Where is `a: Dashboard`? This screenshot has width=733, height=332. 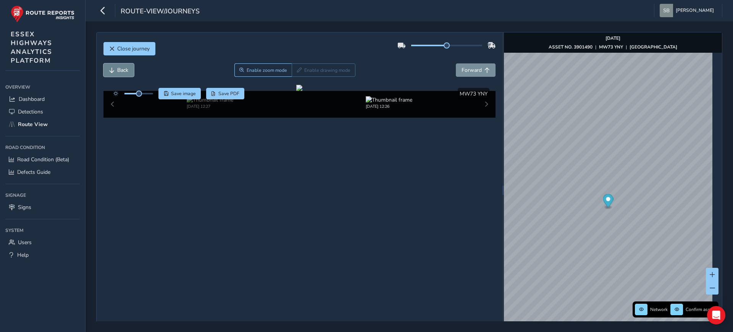
a: Dashboard is located at coordinates (42, 99).